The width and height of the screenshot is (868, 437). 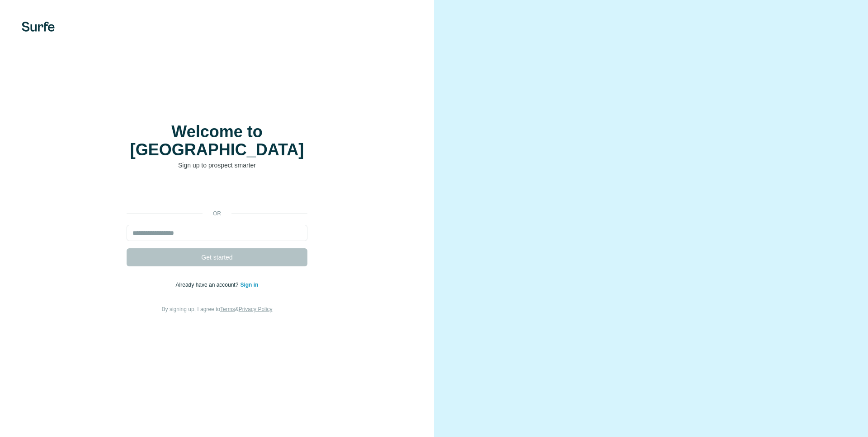 What do you see at coordinates (208, 284) in the screenshot?
I see `span: Already have an account?` at bounding box center [208, 284].